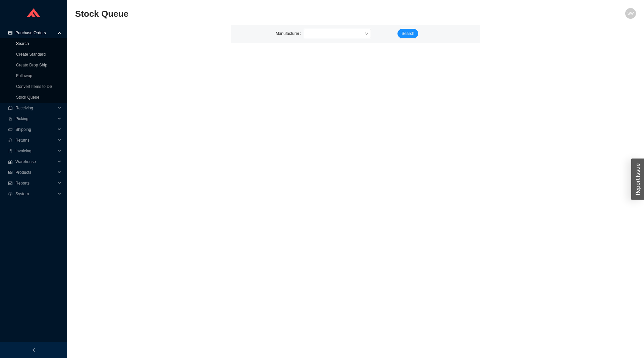 Image resolution: width=644 pixels, height=358 pixels. Describe the element at coordinates (36, 140) in the screenshot. I see `span: Returns` at that location.